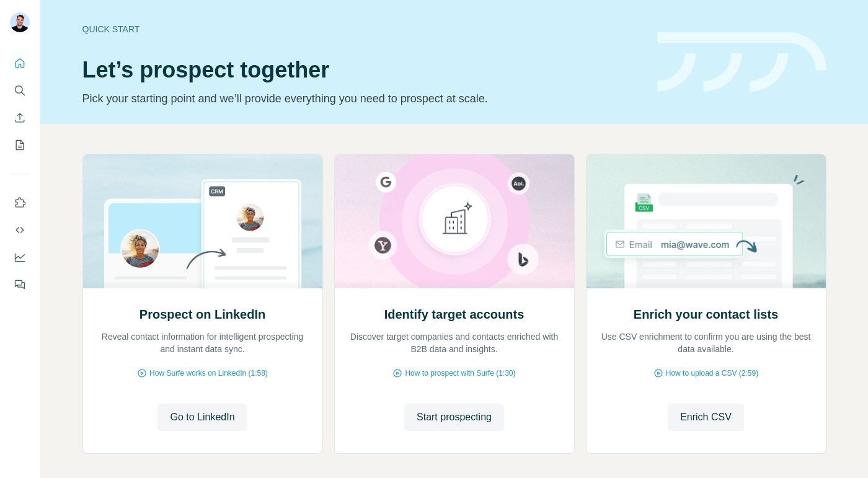 This screenshot has height=478, width=868. Describe the element at coordinates (454, 417) in the screenshot. I see `button: Start prospecting` at that location.